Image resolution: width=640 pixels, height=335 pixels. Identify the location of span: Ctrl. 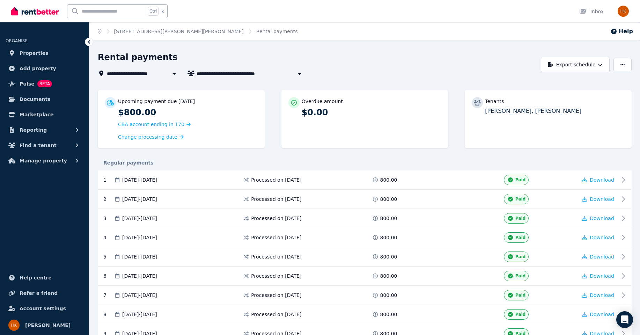
(153, 11).